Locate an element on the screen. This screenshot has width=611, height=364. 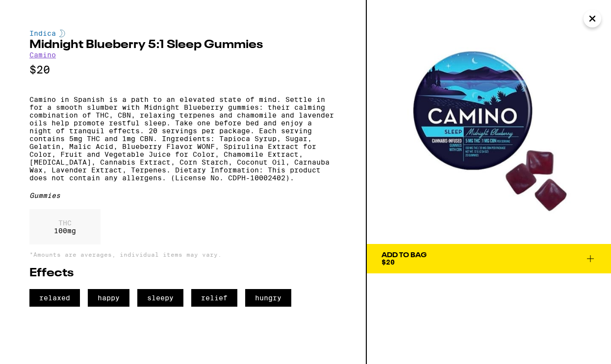
span: hungry is located at coordinates (268, 298).